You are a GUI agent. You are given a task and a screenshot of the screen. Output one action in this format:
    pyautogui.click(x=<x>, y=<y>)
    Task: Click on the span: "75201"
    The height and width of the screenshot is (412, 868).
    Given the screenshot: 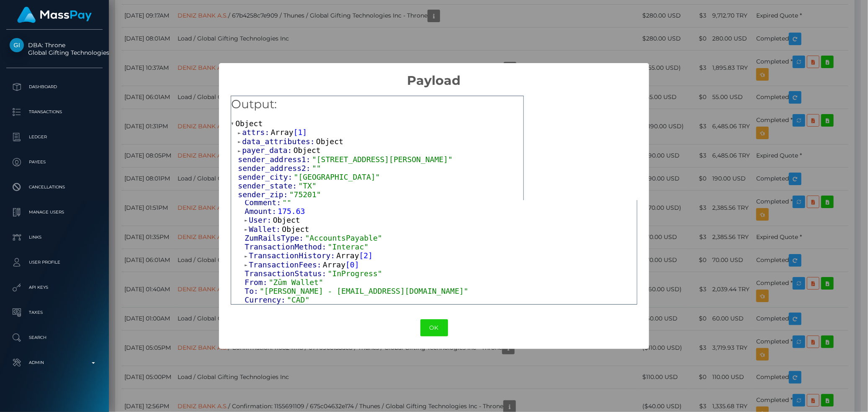 What is the action you would take?
    pyautogui.click(x=305, y=195)
    